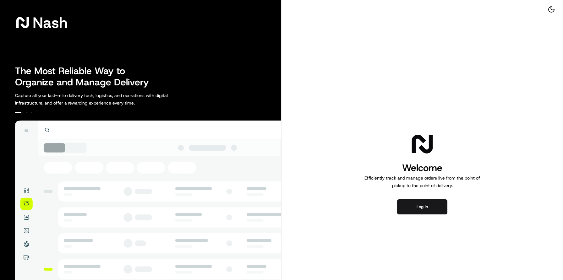 The width and height of the screenshot is (563, 280). What do you see at coordinates (423, 182) in the screenshot?
I see `p: Efficiently track and manage orders live from the point of pickup to the point of delivery.` at bounding box center [423, 182].